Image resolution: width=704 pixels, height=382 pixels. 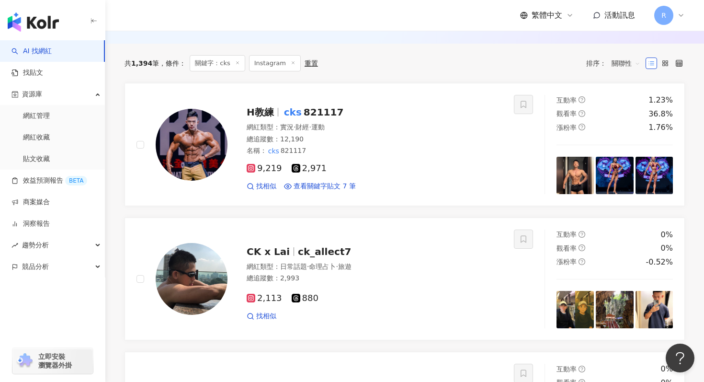 What do you see at coordinates (324, 251) in the screenshot?
I see `span: ck_allect7` at bounding box center [324, 251].